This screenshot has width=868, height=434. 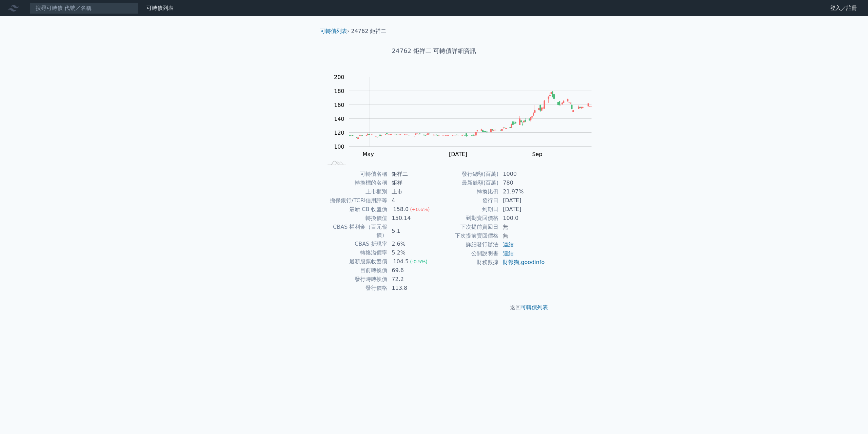 I want to click on td: 最新 CB 收盤價, so click(x=355, y=210).